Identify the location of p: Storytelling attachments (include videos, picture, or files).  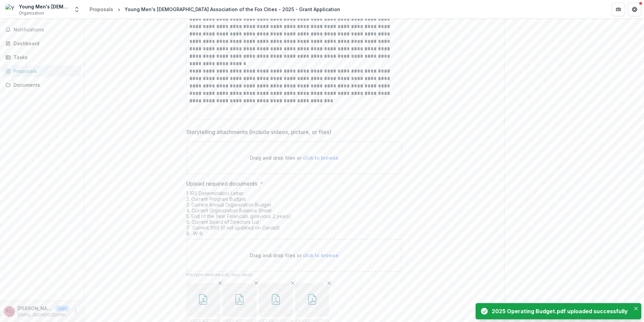
(259, 132).